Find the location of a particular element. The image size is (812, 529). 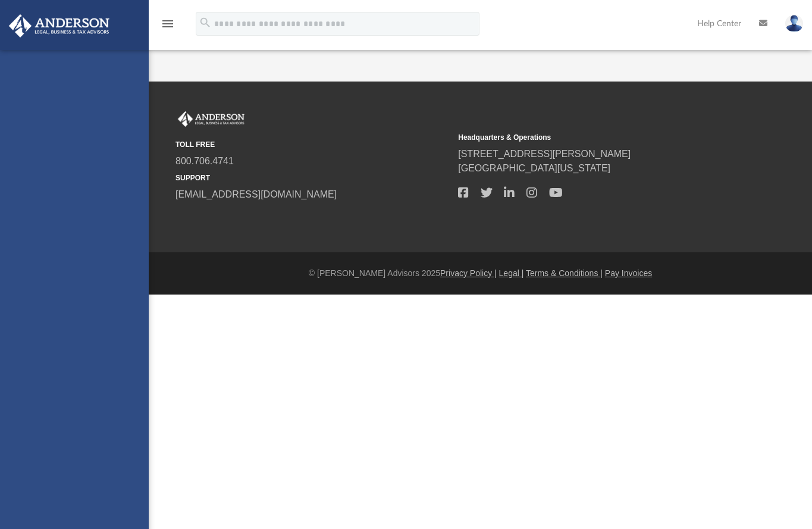

small: TOLL FREE is located at coordinates (312, 145).